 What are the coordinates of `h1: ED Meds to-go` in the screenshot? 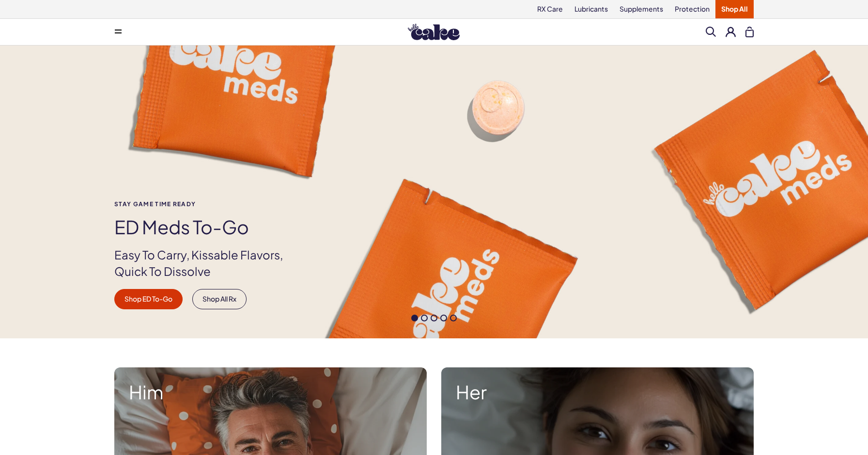 It's located at (206, 227).